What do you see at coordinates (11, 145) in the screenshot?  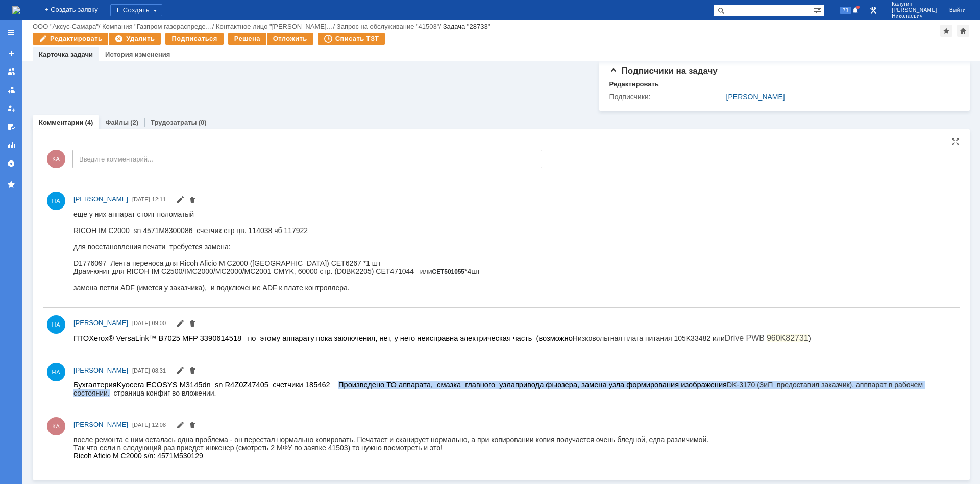 I see `a: Отчеты` at bounding box center [11, 145].